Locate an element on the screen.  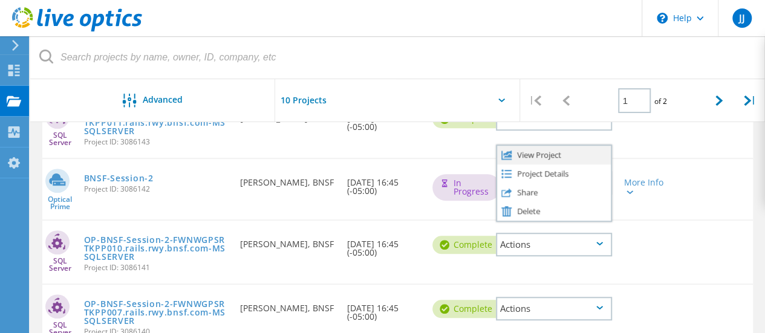
span: Project ID: 3086143 is located at coordinates (156, 142).